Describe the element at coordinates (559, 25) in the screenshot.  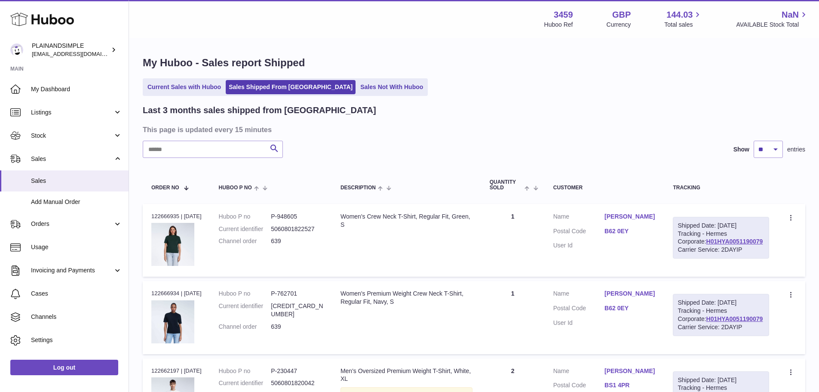
I see `div: Huboo Ref` at that location.